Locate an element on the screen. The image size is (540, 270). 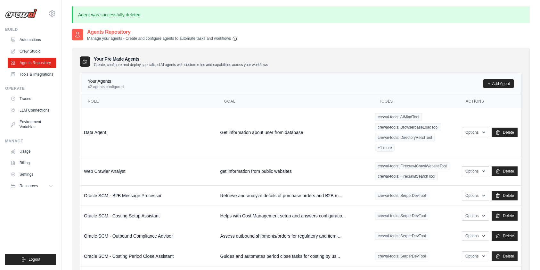
a: Billing is located at coordinates (32, 163).